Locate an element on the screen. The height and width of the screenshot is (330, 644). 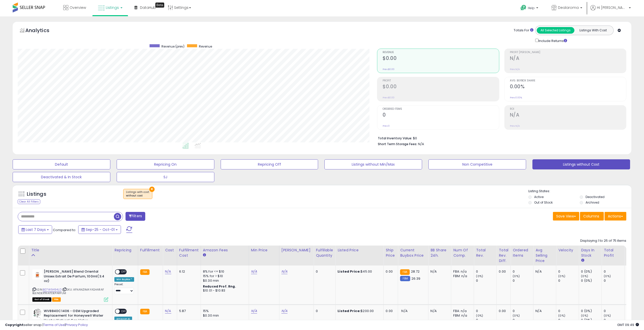
div: Fulfillment Cost is located at coordinates (189, 253).